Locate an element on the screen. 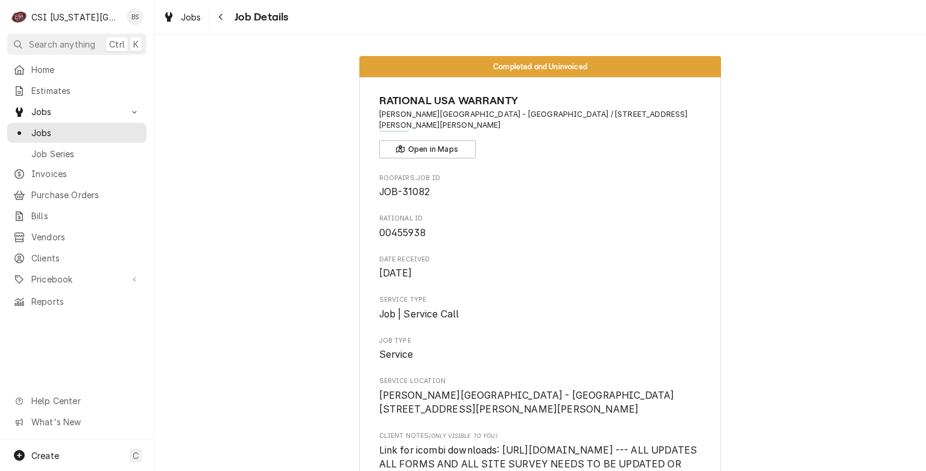 The height and width of the screenshot is (471, 926). span: Ctrl is located at coordinates (117, 44).